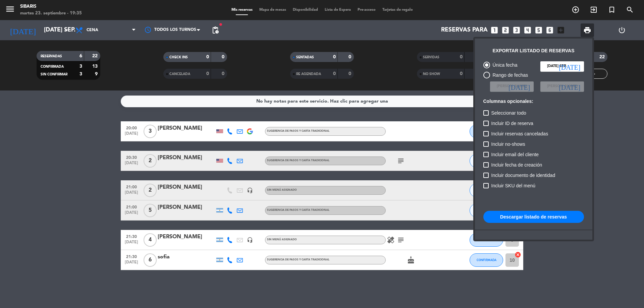  Describe the element at coordinates (517, 165) in the screenshot. I see `span: Incluir fecha de creación` at that location.